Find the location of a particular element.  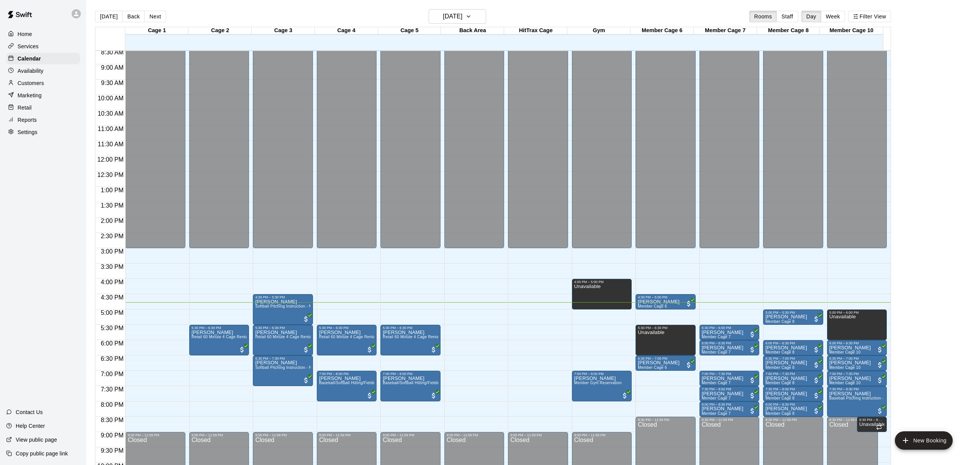

div: Retail is located at coordinates (43, 108).